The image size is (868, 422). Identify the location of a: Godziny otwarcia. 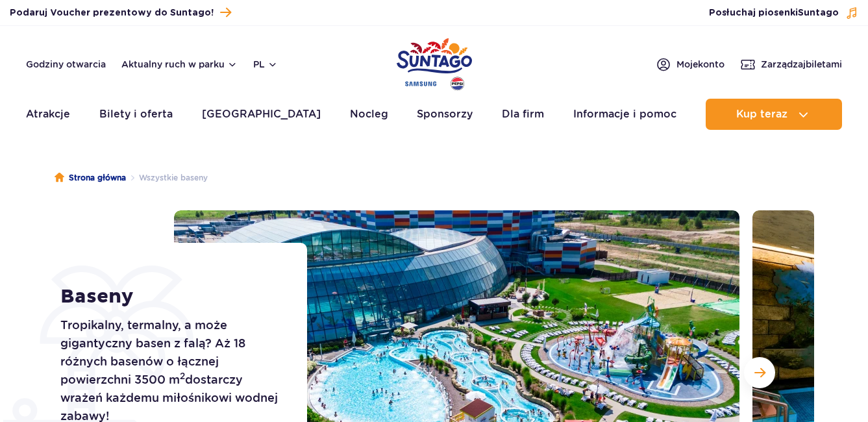
(65, 64).